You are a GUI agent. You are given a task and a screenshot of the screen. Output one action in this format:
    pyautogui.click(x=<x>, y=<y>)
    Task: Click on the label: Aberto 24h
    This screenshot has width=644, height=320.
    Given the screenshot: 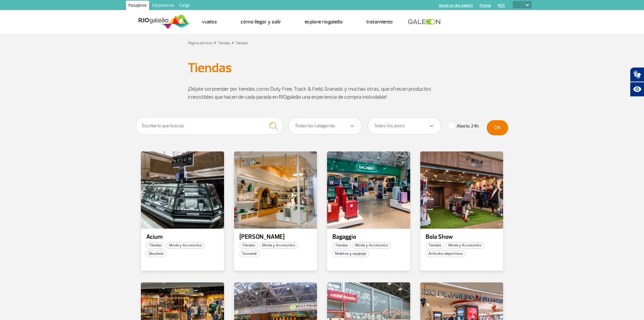 What is the action you would take?
    pyautogui.click(x=463, y=126)
    